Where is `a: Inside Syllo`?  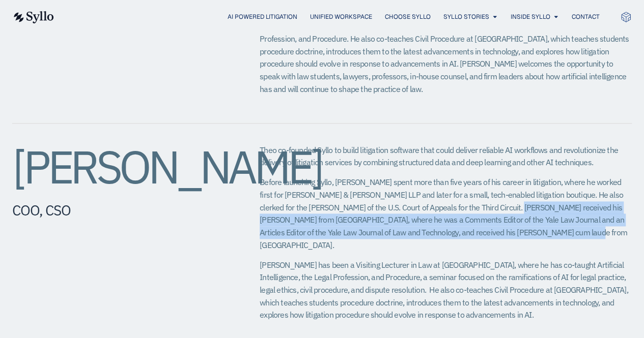
a: Inside Syllo is located at coordinates (530, 17).